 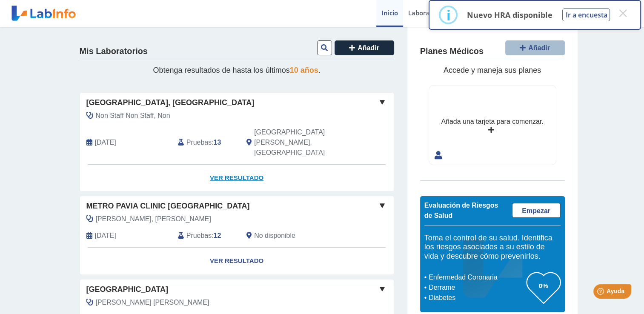 What do you see at coordinates (476, 298) in the screenshot?
I see `li: Diabetes` at bounding box center [476, 298].